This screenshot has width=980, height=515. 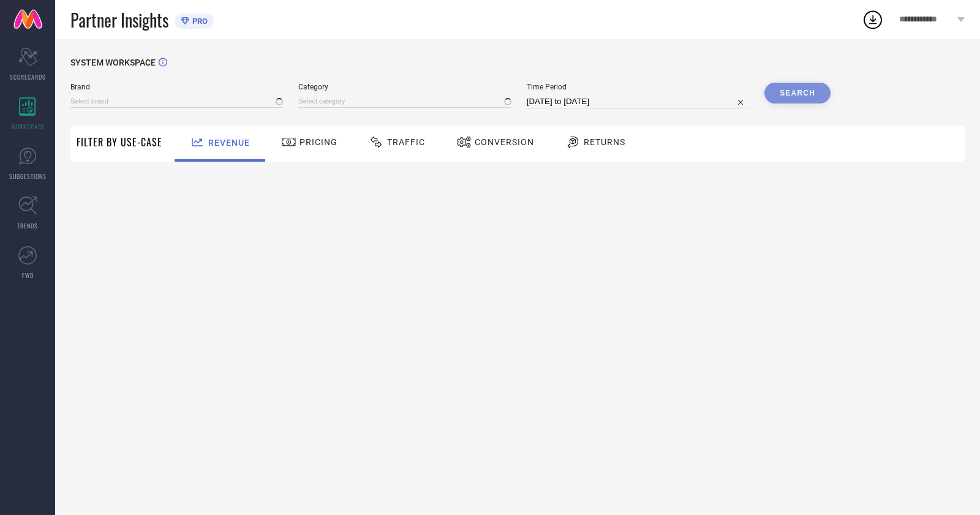 What do you see at coordinates (638, 102) in the screenshot?
I see `input: Select time period` at bounding box center [638, 102].